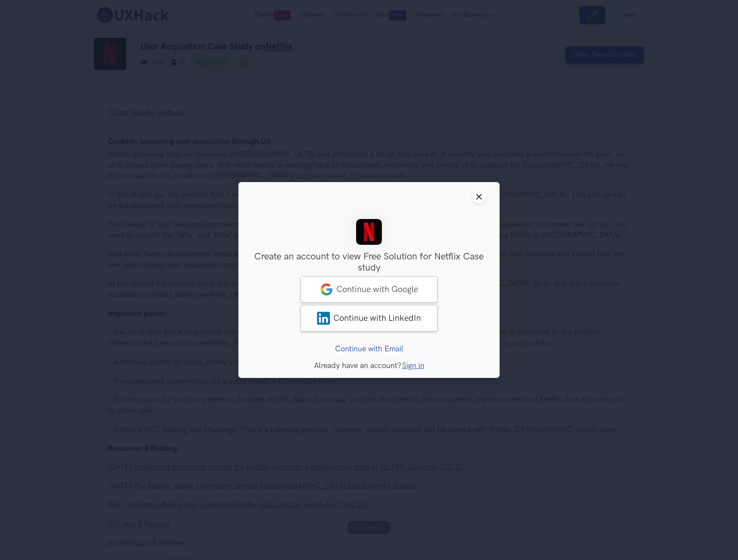 The height and width of the screenshot is (560, 738). What do you see at coordinates (369, 262) in the screenshot?
I see `h3: Create an account to view Free Solution for Netflix Case study` at bounding box center [369, 262].